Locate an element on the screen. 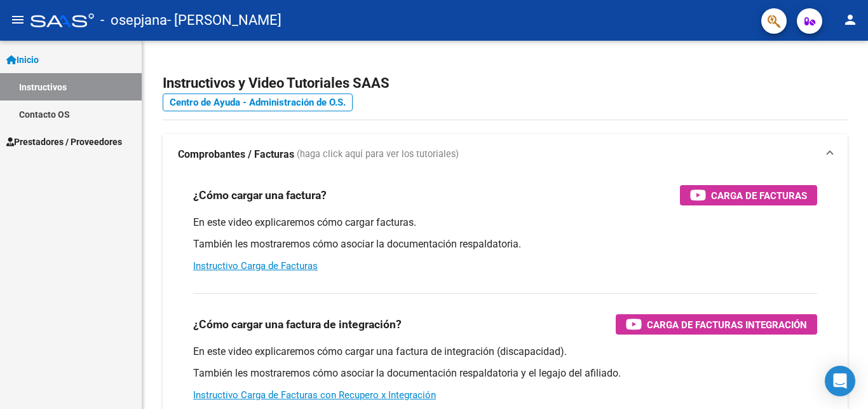 Image resolution: width=868 pixels, height=409 pixels. a: Centro de Ayuda - Administración de O.S. is located at coordinates (258, 102).